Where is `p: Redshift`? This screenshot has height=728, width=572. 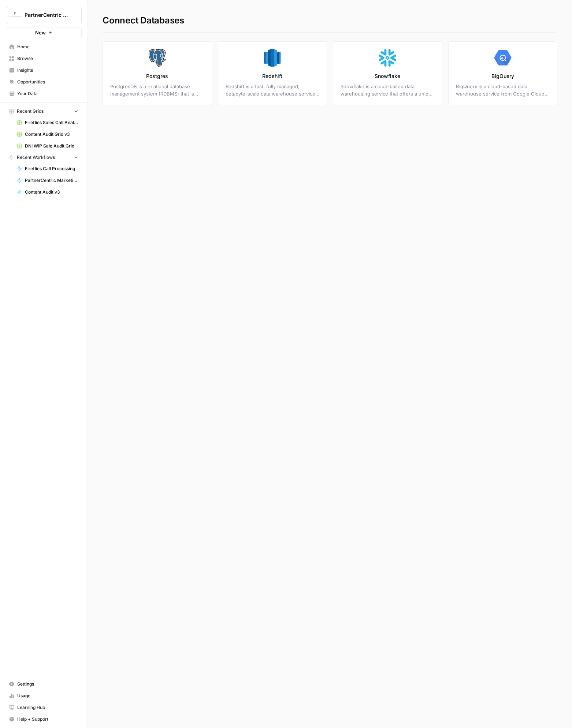 p: Redshift is located at coordinates (272, 76).